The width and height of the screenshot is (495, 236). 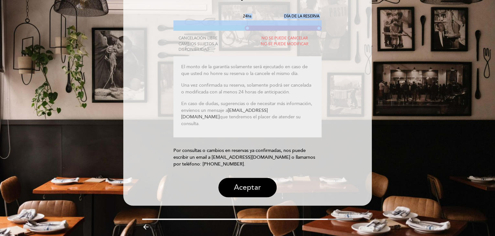 What do you see at coordinates (211, 44) in the screenshot?
I see `div: CANCELACIÓN LIBRE CAMBIOS SUJETOS A DISPONIBILIDAD` at bounding box center [211, 44].